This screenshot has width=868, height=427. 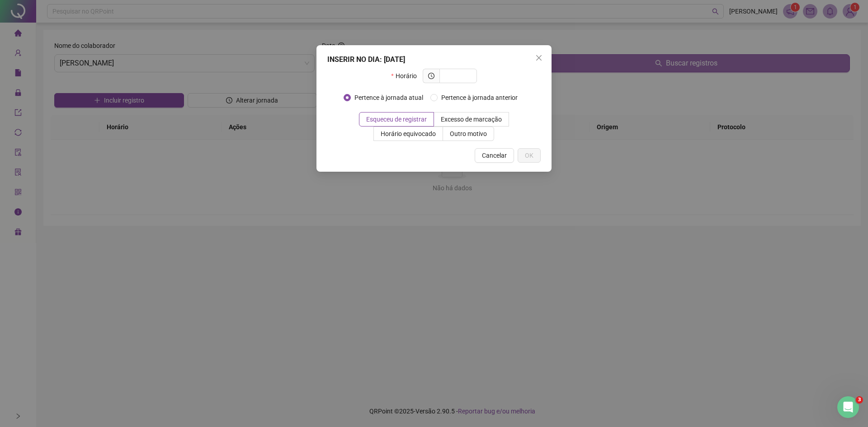 I want to click on span: clock-circle, so click(x=432, y=76).